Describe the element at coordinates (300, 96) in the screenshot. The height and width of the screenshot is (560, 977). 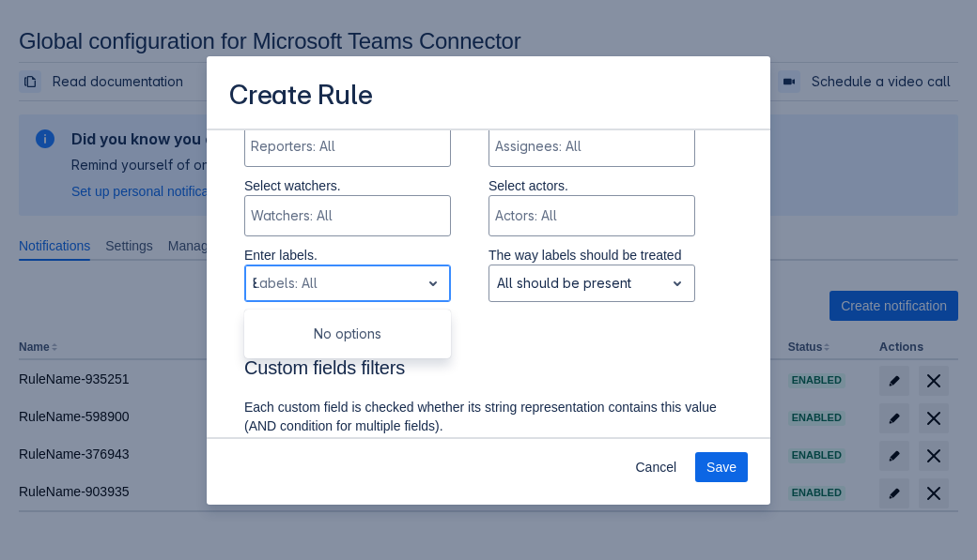
I see `h3: Create Rule` at that location.